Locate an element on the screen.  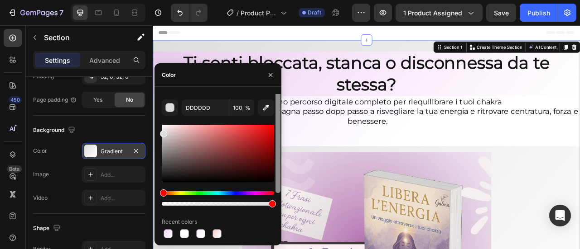
span: Save is located at coordinates (501, 13).